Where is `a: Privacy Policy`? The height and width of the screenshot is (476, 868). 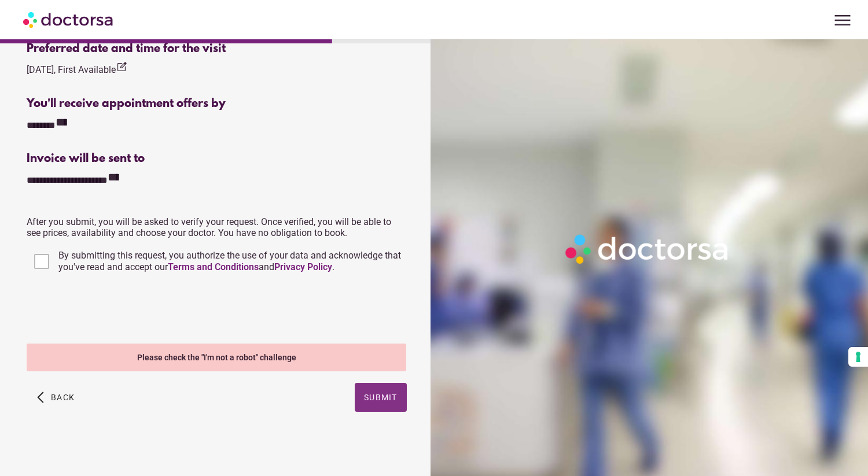 a: Privacy Policy is located at coordinates (303, 267).